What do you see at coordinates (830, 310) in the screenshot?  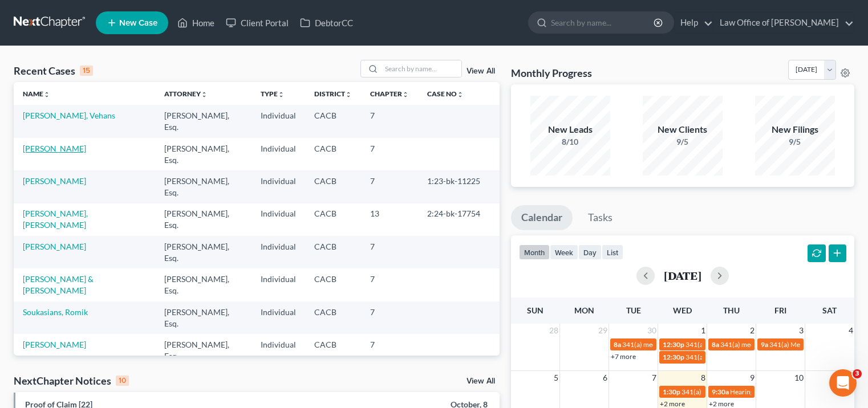 I see `span: Sat` at bounding box center [830, 310].